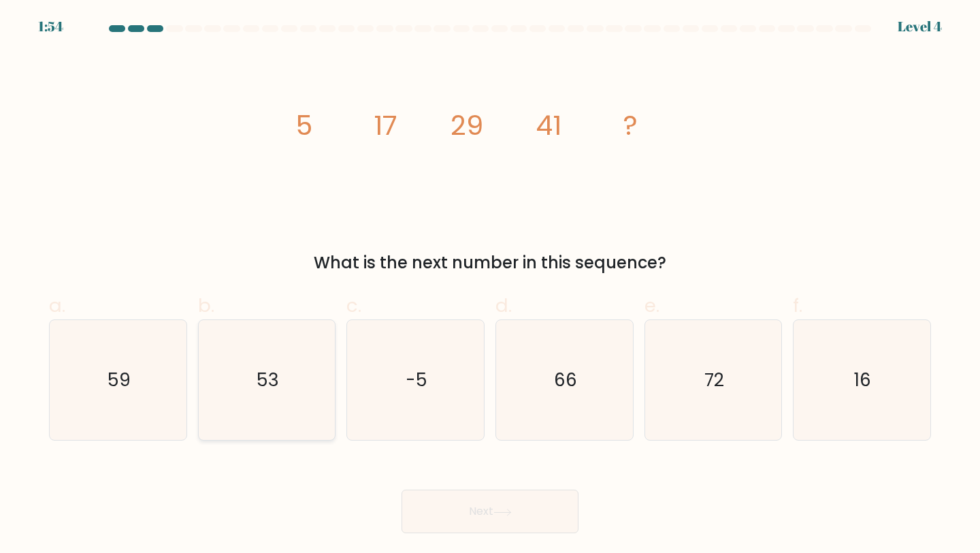 The width and height of the screenshot is (980, 553). Describe the element at coordinates (863, 379) in the screenshot. I see `text: 16` at that location.